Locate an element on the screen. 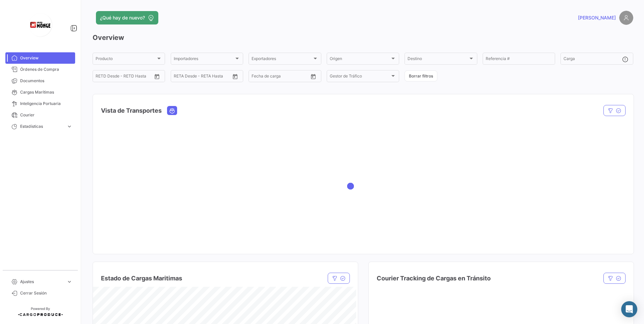 The image size is (644, 324). span: Órdenes de Compra is located at coordinates (46, 69).